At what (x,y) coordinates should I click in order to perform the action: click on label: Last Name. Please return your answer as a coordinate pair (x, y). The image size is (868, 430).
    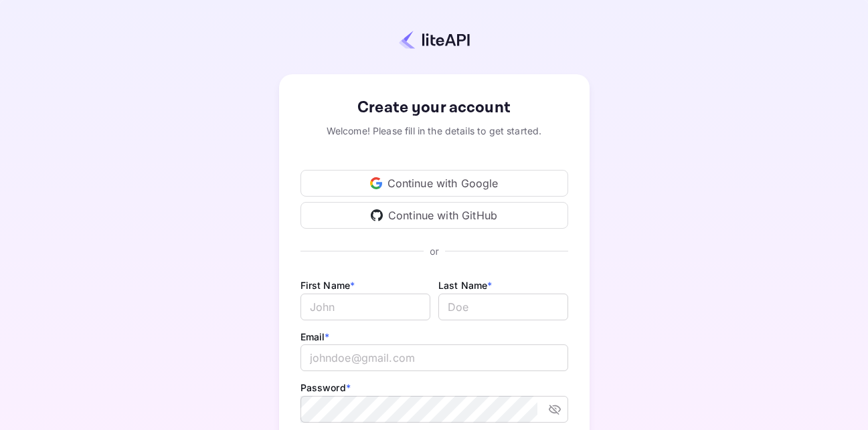
    Looking at the image, I should click on (466, 285).